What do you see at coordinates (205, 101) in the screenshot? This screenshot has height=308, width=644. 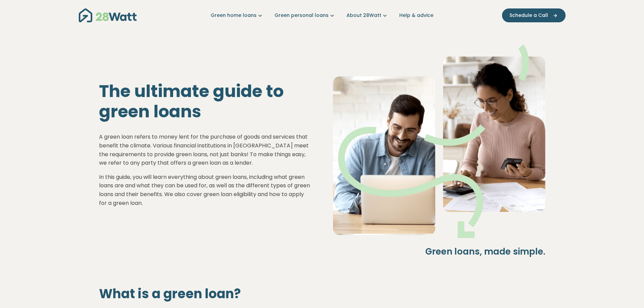 I see `h1: The ultimate guide to green loans` at bounding box center [205, 101].